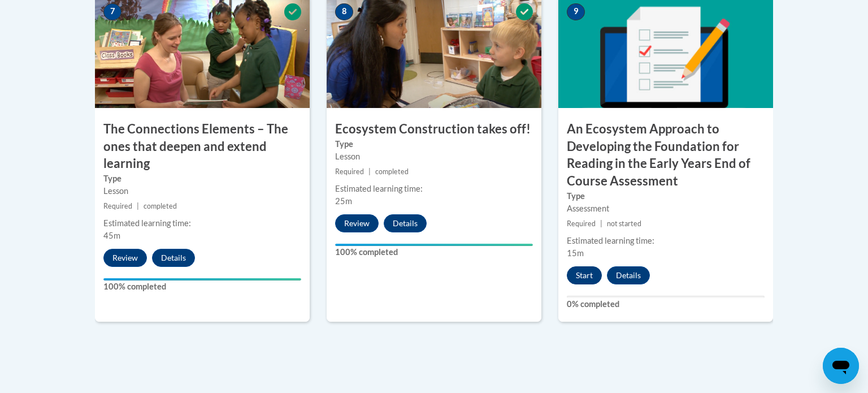 The image size is (868, 393). Describe the element at coordinates (666, 155) in the screenshot. I see `h3: An Ecosystem Approach to Developing the Foundation for Reading in the Early Years End of Course A...` at that location.